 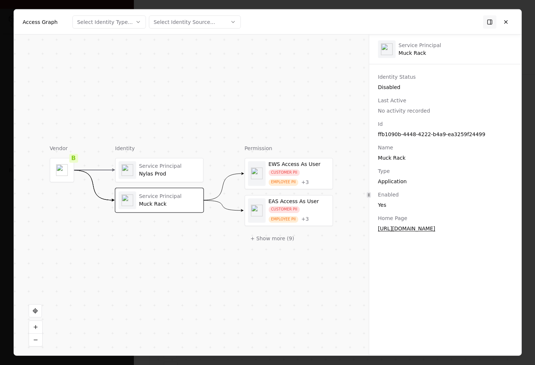 What do you see at coordinates (445, 147) in the screenshot?
I see `div: Name` at bounding box center [445, 147].